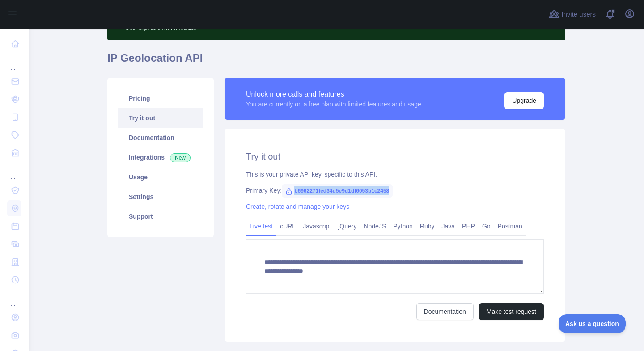 This screenshot has width=644, height=351. I want to click on div: Primary Key:, so click(395, 191).